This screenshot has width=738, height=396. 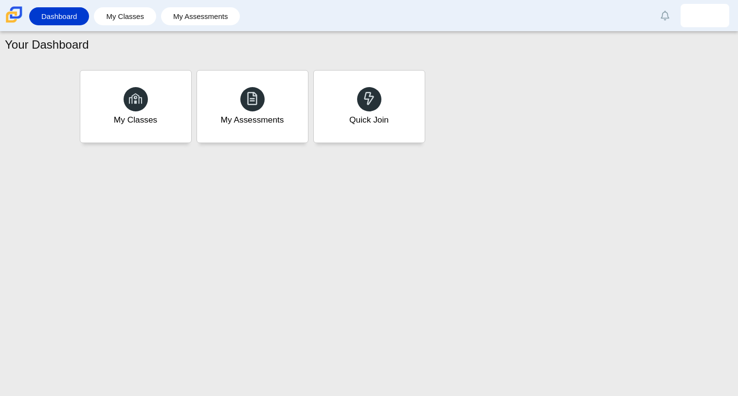 What do you see at coordinates (59, 16) in the screenshot?
I see `a: Dashboard` at bounding box center [59, 16].